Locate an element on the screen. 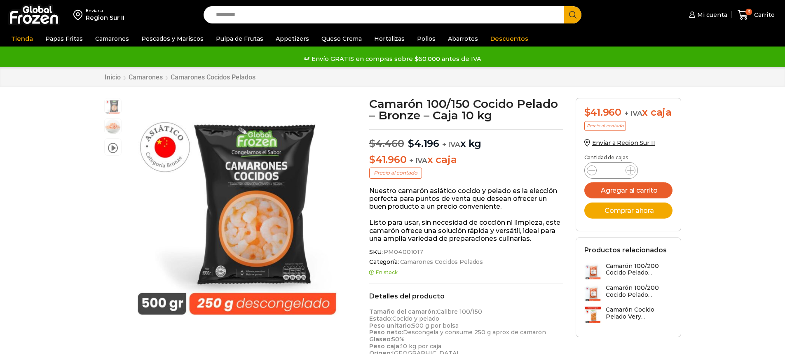 Image resolution: width=785 pixels, height=354 pixels. bdi: 4.460 is located at coordinates (386, 143).